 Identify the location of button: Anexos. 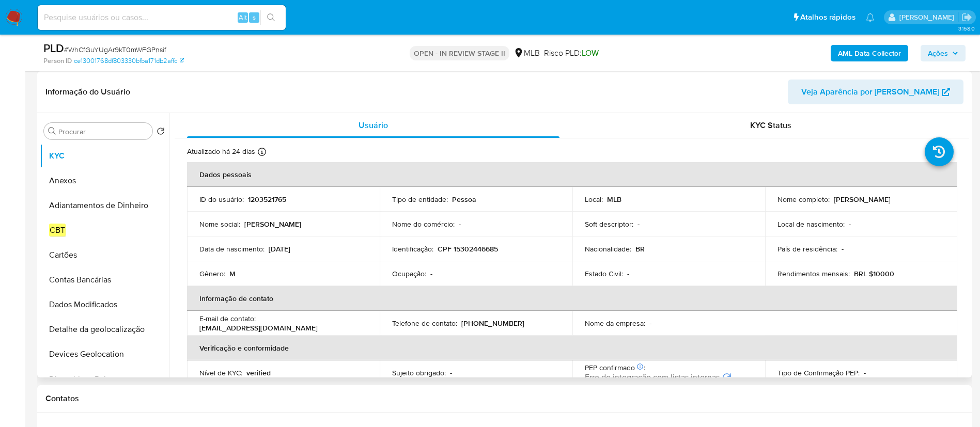
(105, 181).